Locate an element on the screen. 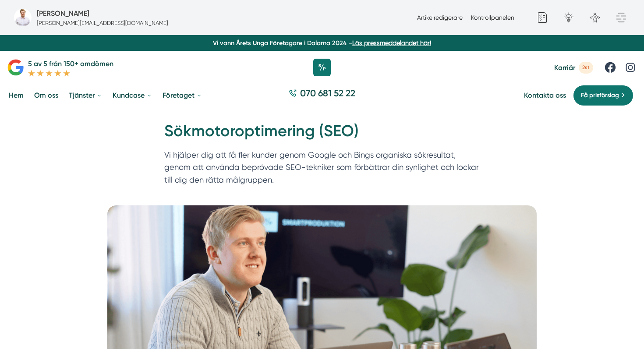 This screenshot has height=349, width=644. span: Karriär is located at coordinates (564, 67).